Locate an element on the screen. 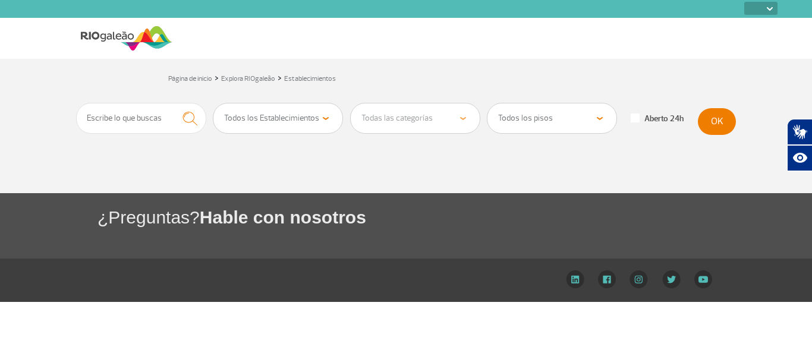 The height and width of the screenshot is (356, 812). button: OK is located at coordinates (717, 121).